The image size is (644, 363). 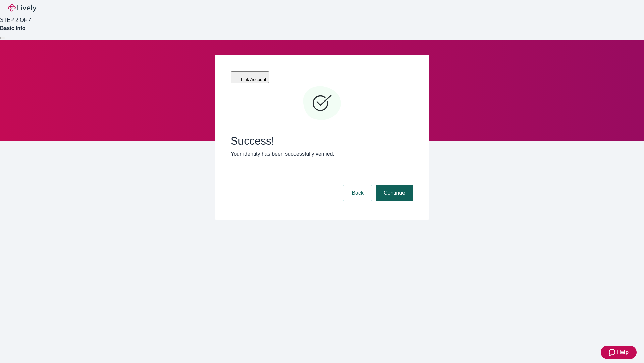 What do you see at coordinates (358, 193) in the screenshot?
I see `button: Back` at bounding box center [358, 193].